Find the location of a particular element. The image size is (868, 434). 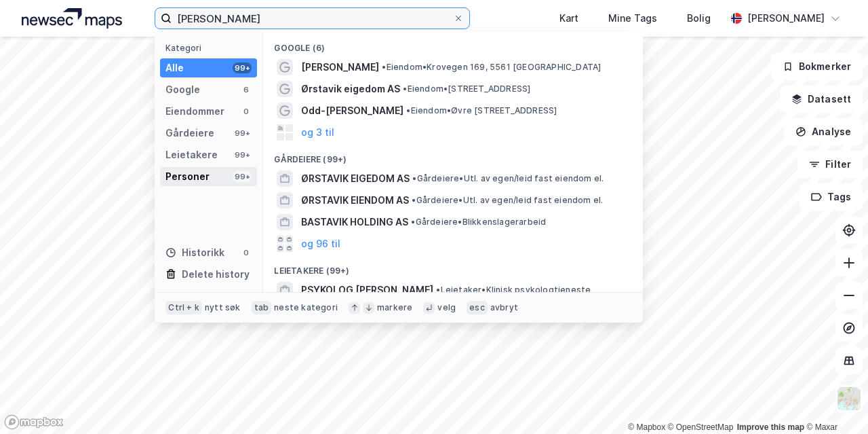

div: velg is located at coordinates (446, 308).